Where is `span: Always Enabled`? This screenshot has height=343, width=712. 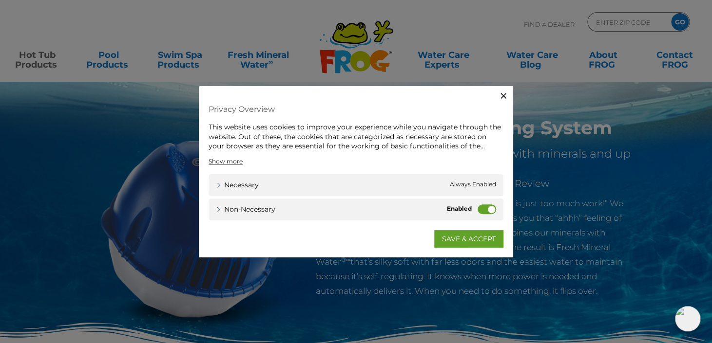
span: Always Enabled is located at coordinates (473, 185).